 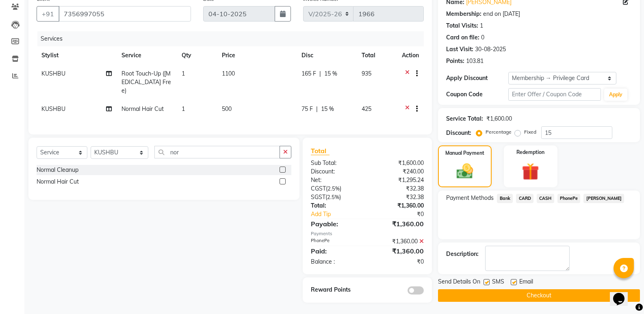 What do you see at coordinates (234, 39) in the screenshot?
I see `div: Services` at bounding box center [234, 39].